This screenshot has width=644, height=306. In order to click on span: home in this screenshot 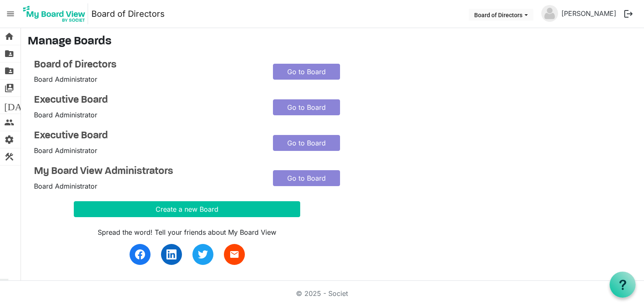, I will do `click(9, 37)`.